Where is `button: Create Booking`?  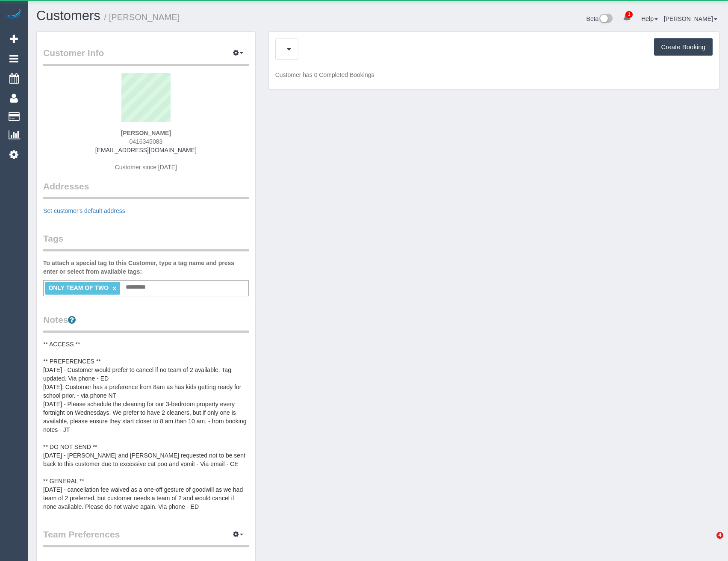
button: Create Booking is located at coordinates (683, 47).